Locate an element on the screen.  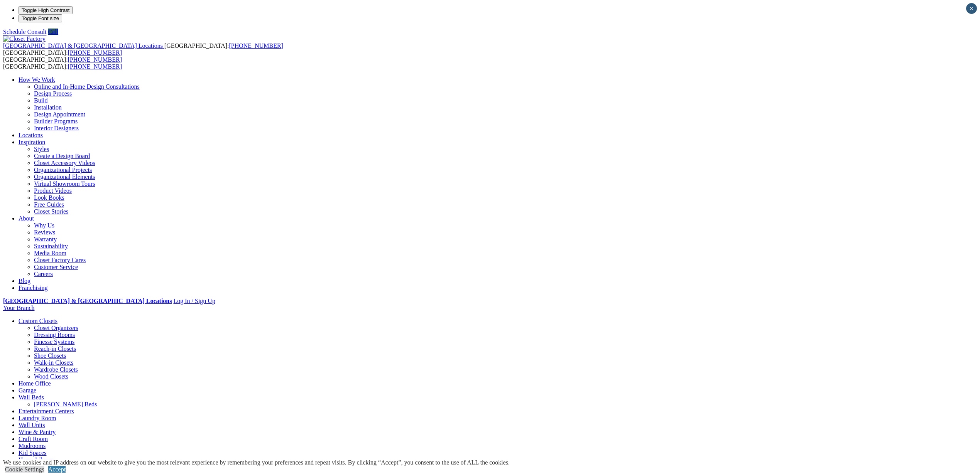
span: Toggle High Contrast is located at coordinates (46, 10).